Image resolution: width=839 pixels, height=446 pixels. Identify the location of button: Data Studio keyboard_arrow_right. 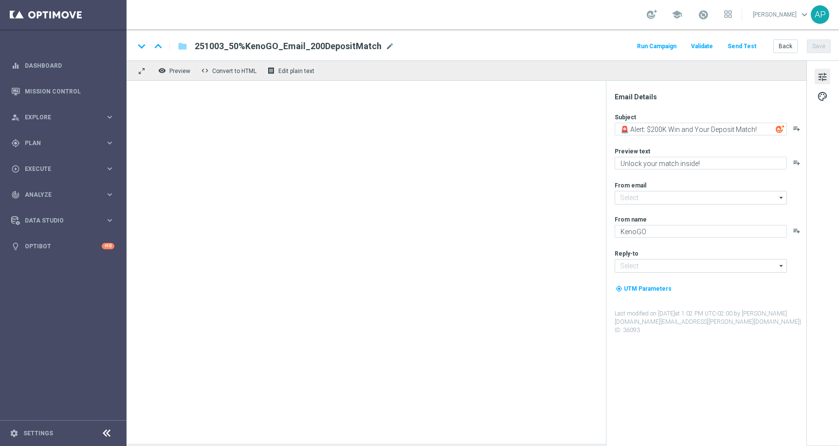
(63, 221).